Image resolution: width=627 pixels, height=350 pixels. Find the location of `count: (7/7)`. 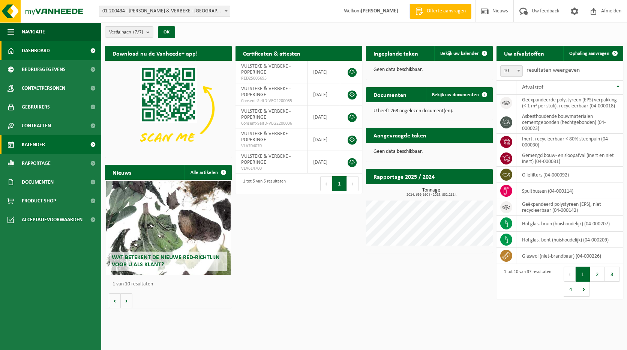

count: (7/7) is located at coordinates (138, 32).